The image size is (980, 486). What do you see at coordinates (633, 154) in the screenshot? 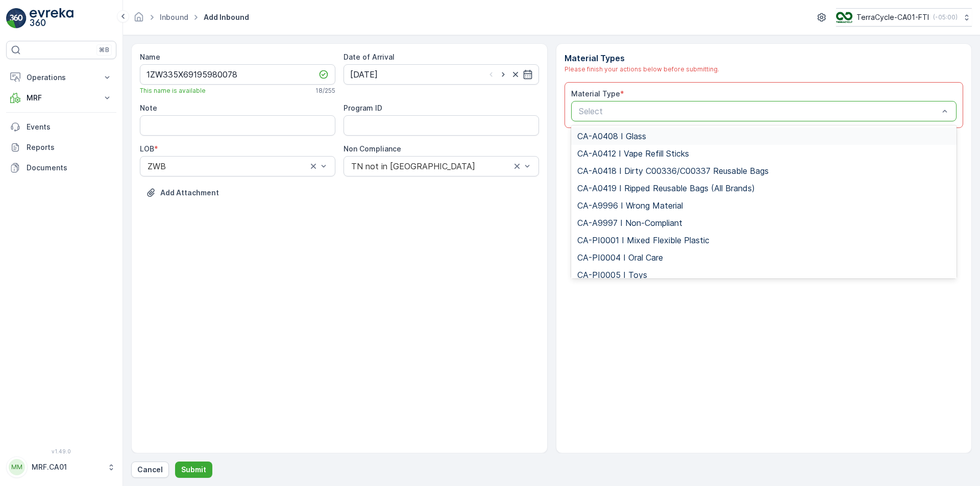
I see `span: CA-A0412 I Vape Refill Sticks` at bounding box center [633, 154].